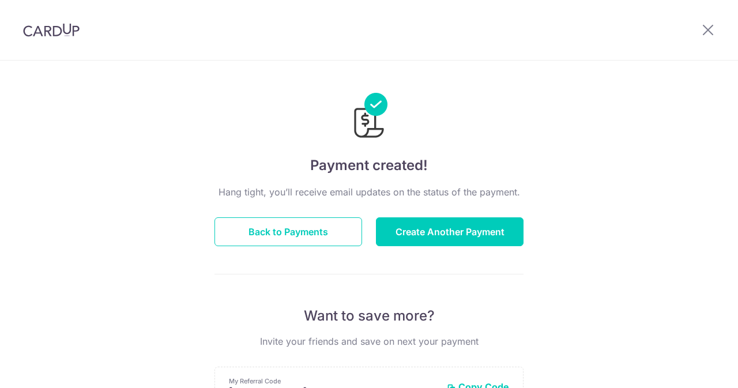 The height and width of the screenshot is (388, 738). I want to click on p: Hang tight, you’ll receive email updates on the status of the payment., so click(369, 192).